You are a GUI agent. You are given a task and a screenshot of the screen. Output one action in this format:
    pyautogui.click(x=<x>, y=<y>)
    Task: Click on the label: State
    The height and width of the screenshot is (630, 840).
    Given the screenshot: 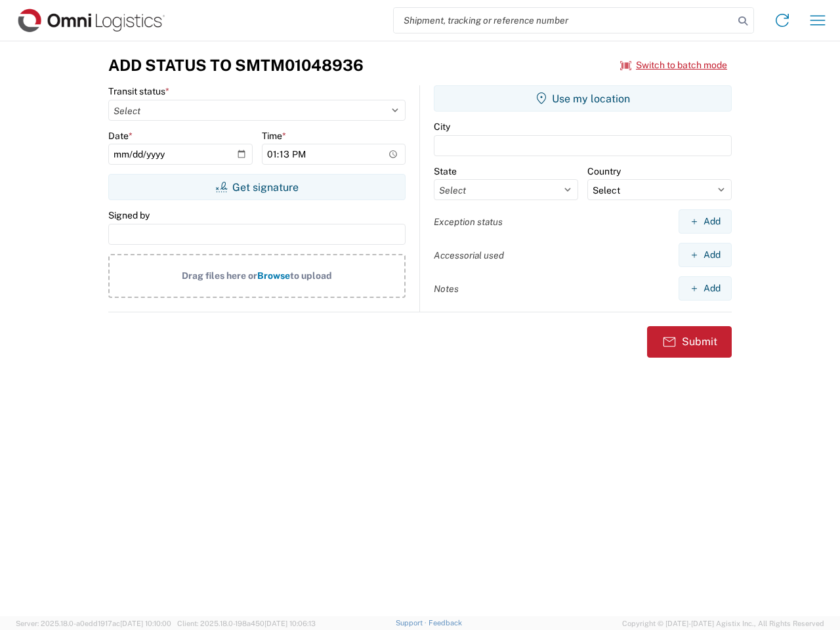 What is the action you would take?
    pyautogui.click(x=445, y=171)
    